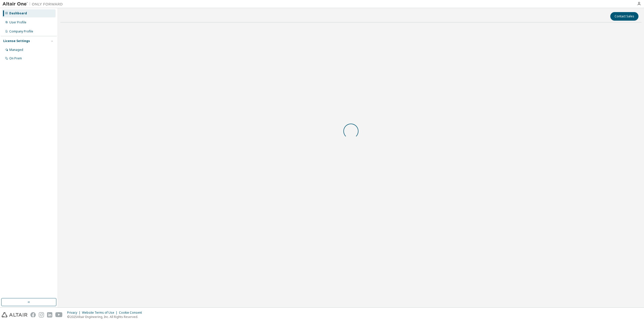  Describe the element at coordinates (16, 50) in the screenshot. I see `div: Managed` at that location.